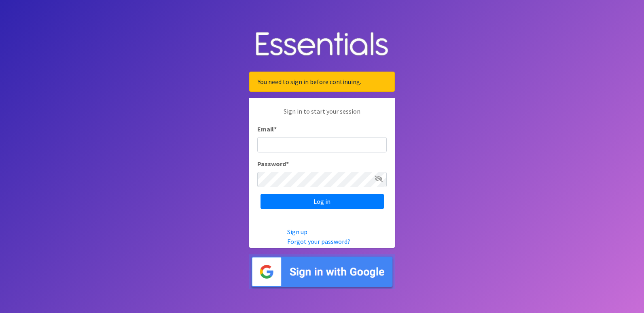 The height and width of the screenshot is (313, 644). What do you see at coordinates (322, 271) in the screenshot?
I see `img: Sign in with Google` at bounding box center [322, 271].